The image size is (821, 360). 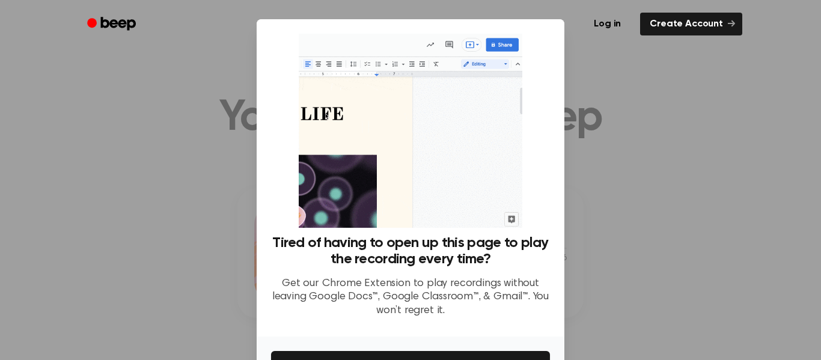 I want to click on h3: Tired of having to open up this page to play the recording every time?, so click(x=411, y=251).